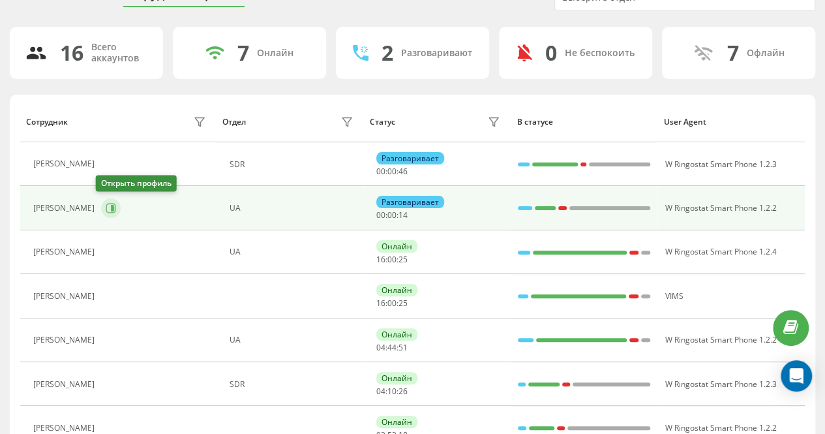 The width and height of the screenshot is (825, 434). Describe the element at coordinates (720, 251) in the screenshot. I see `span: W Ringostat Smart Phone 1.2.4` at that location.